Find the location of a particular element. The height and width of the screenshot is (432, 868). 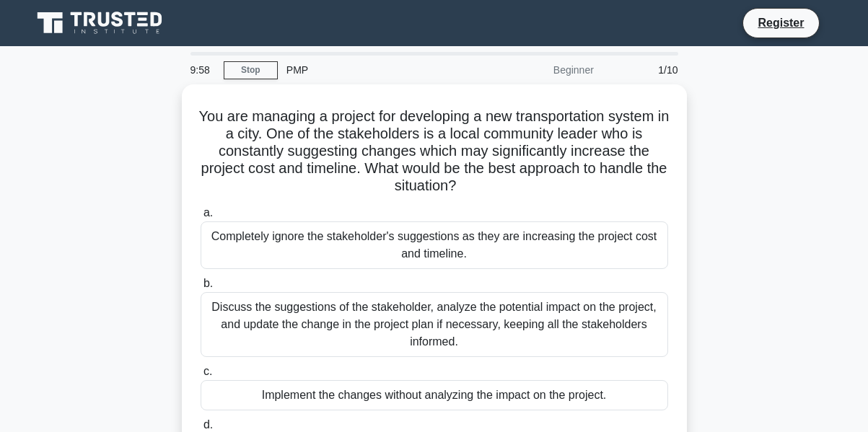

span: c. is located at coordinates (208, 371).